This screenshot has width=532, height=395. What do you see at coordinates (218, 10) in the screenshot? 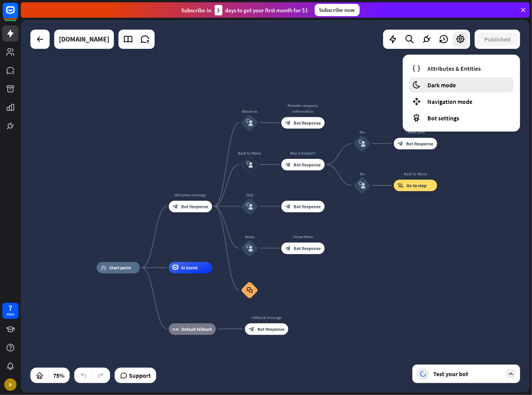
I see `div: 3` at bounding box center [218, 10].